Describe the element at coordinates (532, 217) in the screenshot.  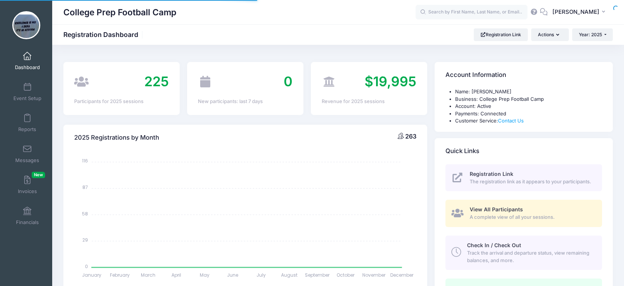
I see `span: A complete view of all your sessions.` at that location.